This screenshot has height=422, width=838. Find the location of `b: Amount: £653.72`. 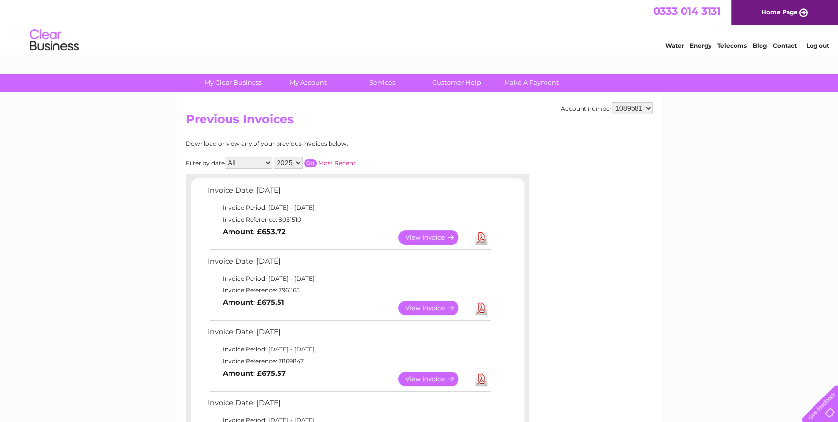

b: Amount: £653.72 is located at coordinates (254, 232).